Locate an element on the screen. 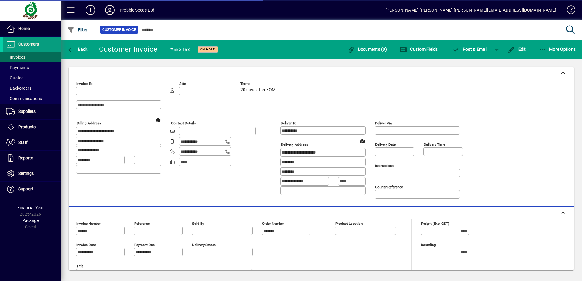  span: Custom Fields is located at coordinates (419, 49).